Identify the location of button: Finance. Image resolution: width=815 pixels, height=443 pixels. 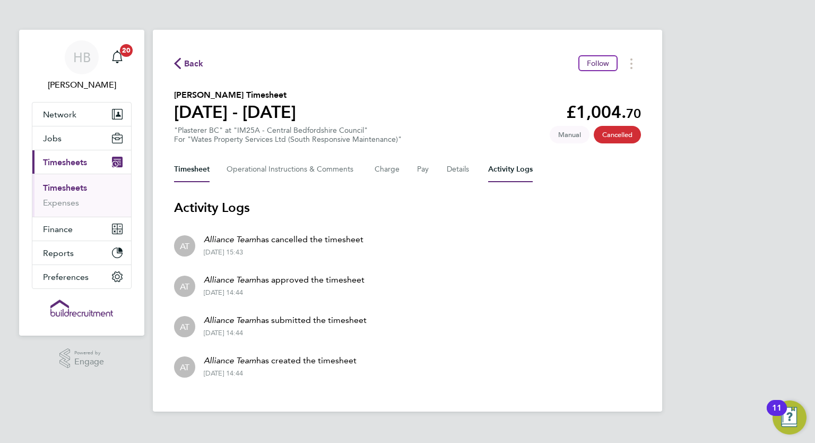
(82, 229).